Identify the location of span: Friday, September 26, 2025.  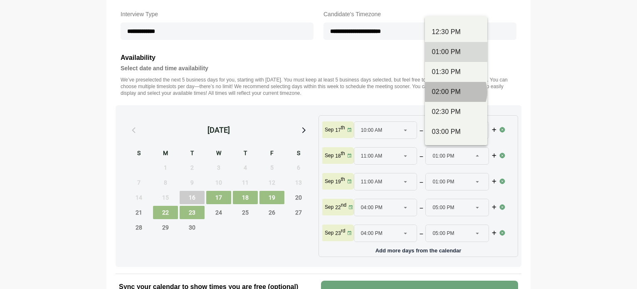
(272, 212).